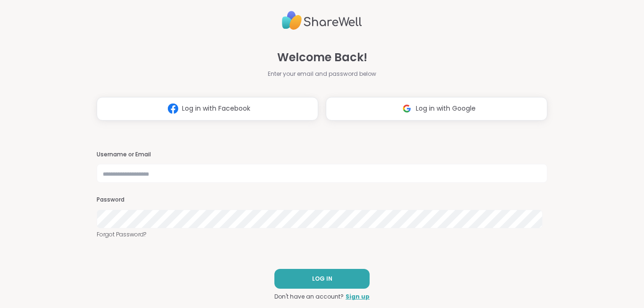  What do you see at coordinates (322, 200) in the screenshot?
I see `h3: Password` at bounding box center [322, 200].